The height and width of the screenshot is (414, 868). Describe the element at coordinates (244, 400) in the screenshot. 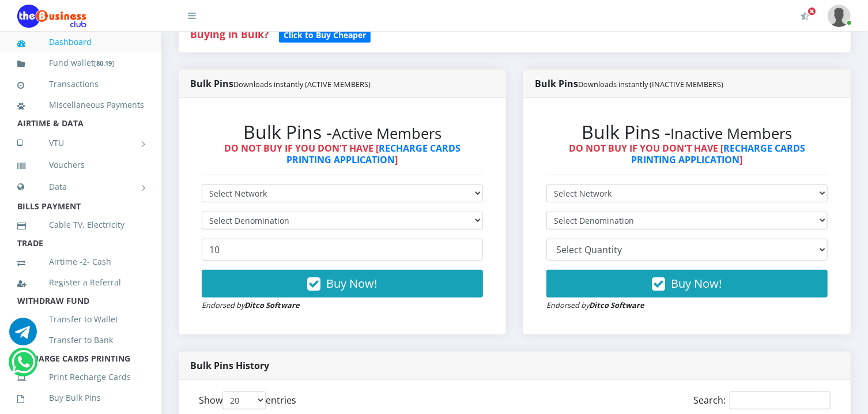

I see `select: Showentries` at that location.